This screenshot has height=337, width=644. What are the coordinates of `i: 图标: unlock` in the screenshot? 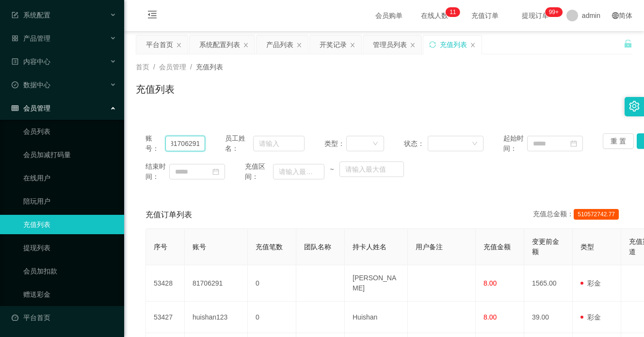 It's located at (628, 44).